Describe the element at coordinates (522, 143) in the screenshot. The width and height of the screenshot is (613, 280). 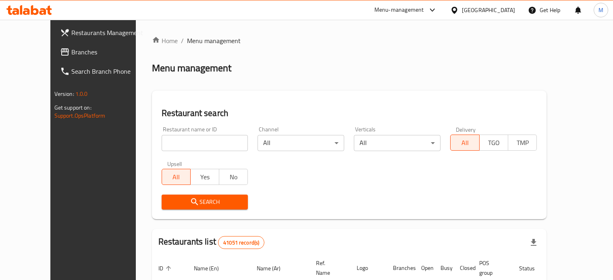
I see `button: TMP` at that location.